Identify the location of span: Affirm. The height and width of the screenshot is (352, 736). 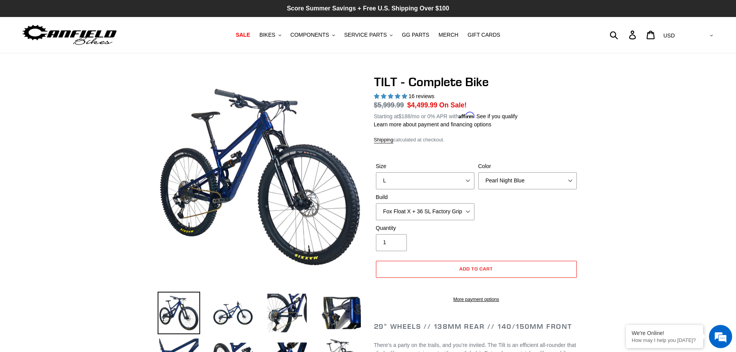
(467, 115).